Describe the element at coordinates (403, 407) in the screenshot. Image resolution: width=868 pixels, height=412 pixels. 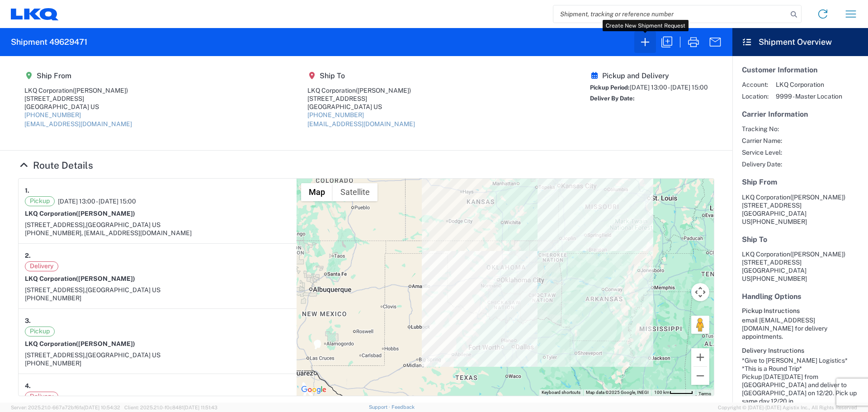
I see `a: Feedback` at that location.